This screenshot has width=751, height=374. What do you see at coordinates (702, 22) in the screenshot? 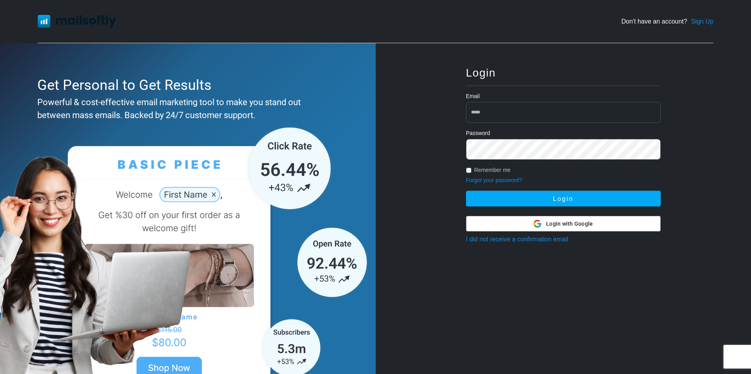
I see `a: Sign Up` at bounding box center [702, 22].